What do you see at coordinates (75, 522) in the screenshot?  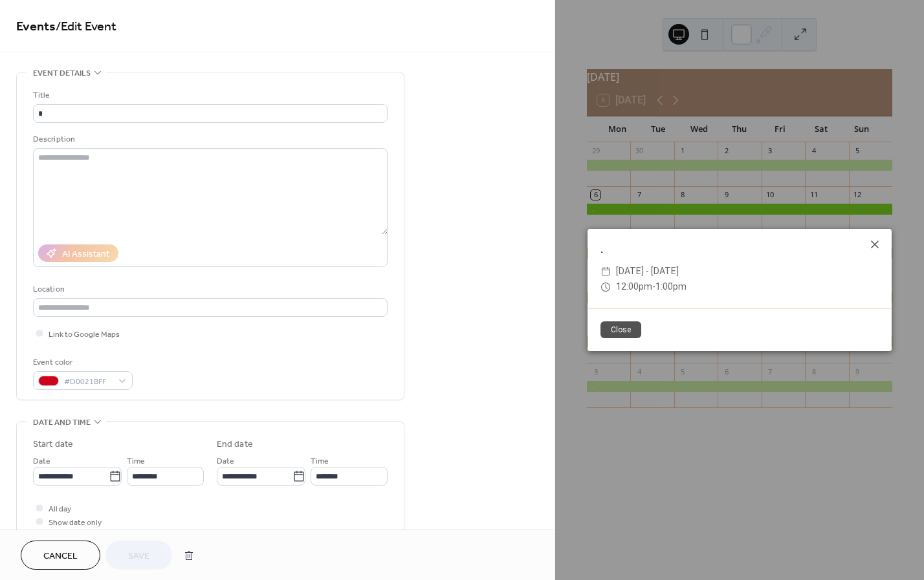 I see `span: Show date only` at bounding box center [75, 522].